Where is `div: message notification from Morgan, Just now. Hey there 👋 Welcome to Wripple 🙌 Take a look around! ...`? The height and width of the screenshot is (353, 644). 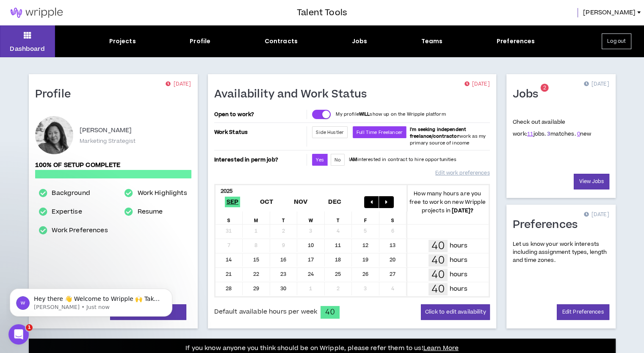 div: message notification from Morgan, Just now. Hey there 👋 Welcome to Wripple 🙌 Take a look around! ... is located at coordinates (85, 32).